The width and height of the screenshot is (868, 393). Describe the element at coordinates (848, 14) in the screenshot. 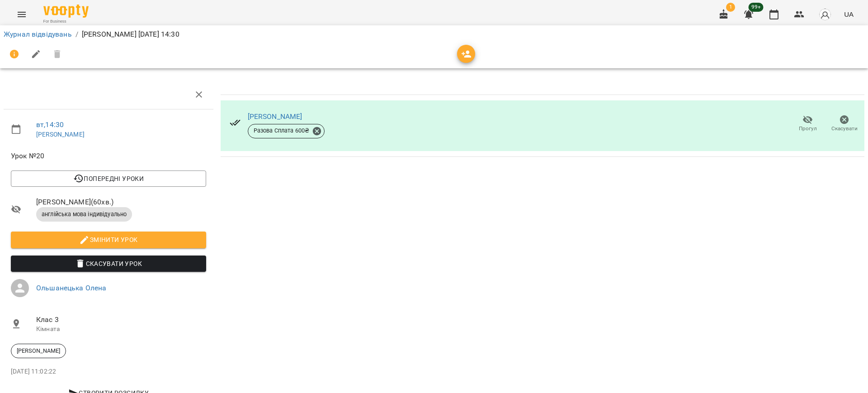

I see `span: UA` at that location.